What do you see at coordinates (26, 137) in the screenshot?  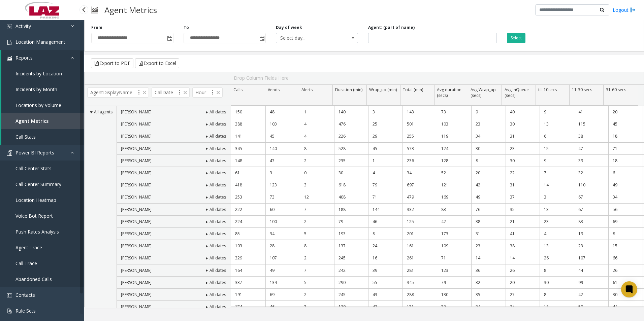 I see `span: Call Stats` at bounding box center [26, 137].